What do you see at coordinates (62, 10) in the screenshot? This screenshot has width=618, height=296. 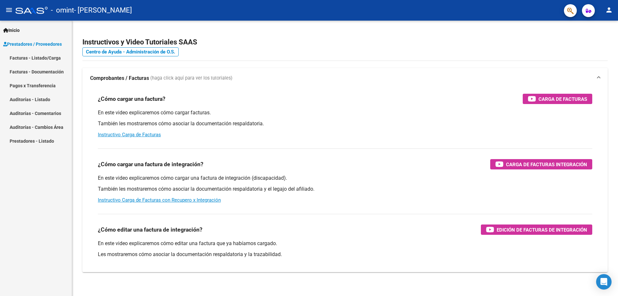 I see `span: - omint` at bounding box center [62, 10].